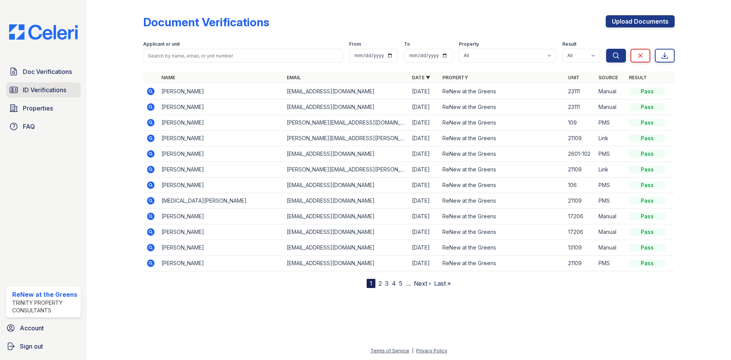  I want to click on a: Result, so click(637, 77).